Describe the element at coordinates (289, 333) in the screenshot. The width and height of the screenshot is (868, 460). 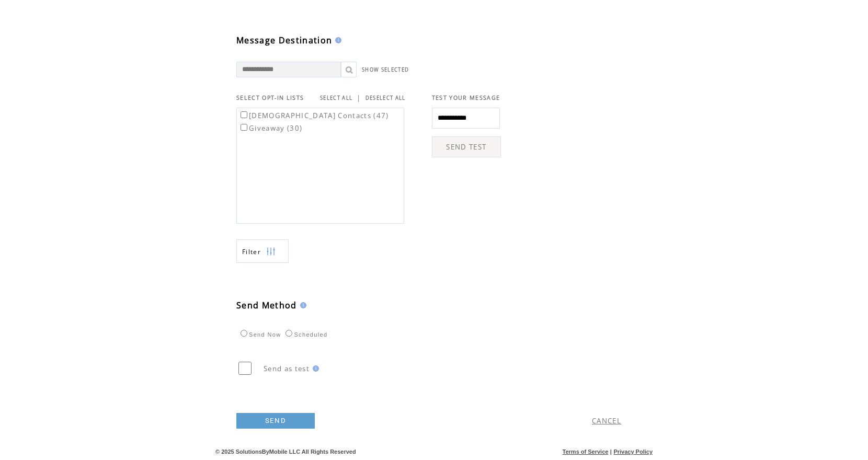
I see `input: Scheduled` at that location.